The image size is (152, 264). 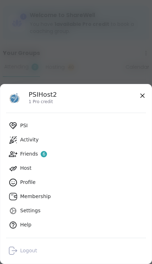 What do you see at coordinates (15, 98) in the screenshot?
I see `img: PSIHost2` at bounding box center [15, 98].